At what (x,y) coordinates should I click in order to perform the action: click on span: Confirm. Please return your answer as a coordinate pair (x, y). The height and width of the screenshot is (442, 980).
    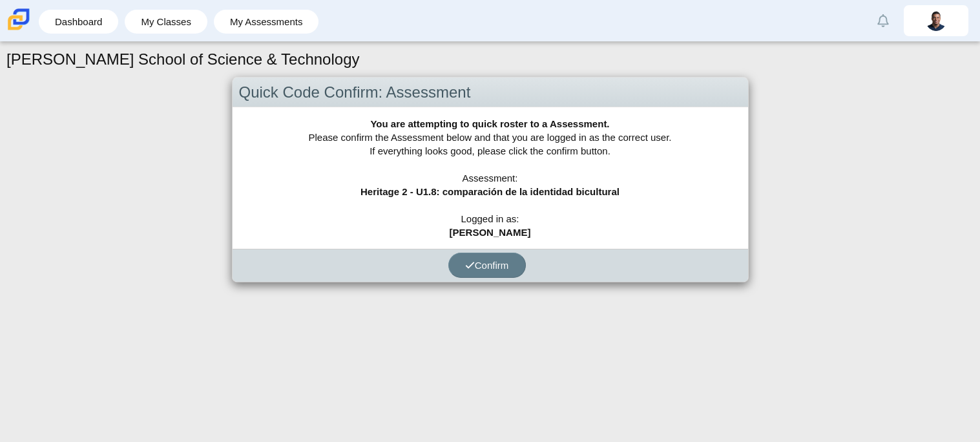
    Looking at the image, I should click on (487, 265).